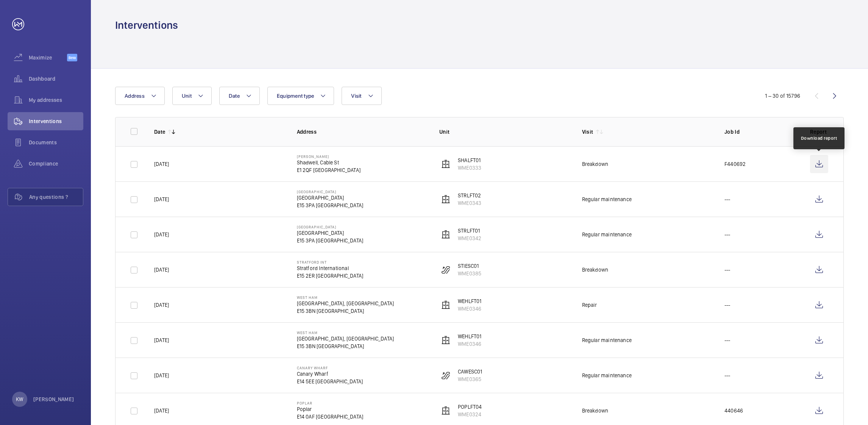 This screenshot has height=425, width=868. What do you see at coordinates (135, 96) in the screenshot?
I see `span: Address` at bounding box center [135, 96].